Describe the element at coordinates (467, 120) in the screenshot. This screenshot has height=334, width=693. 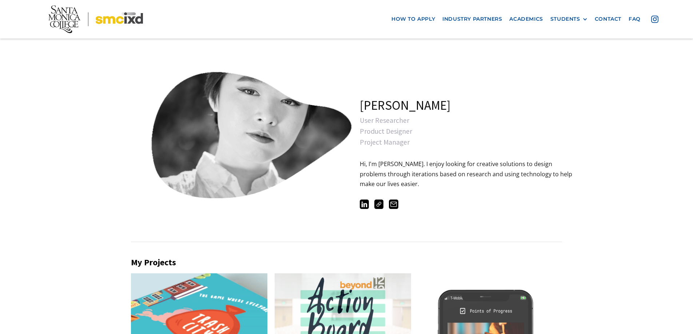
I see `div: User Researcher` at that location.